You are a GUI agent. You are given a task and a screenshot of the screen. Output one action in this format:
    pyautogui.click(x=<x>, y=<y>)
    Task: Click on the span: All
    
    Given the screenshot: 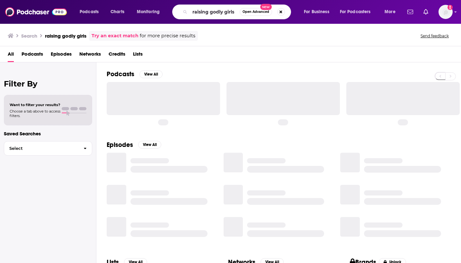 What is the action you would take?
    pyautogui.click(x=11, y=55)
    